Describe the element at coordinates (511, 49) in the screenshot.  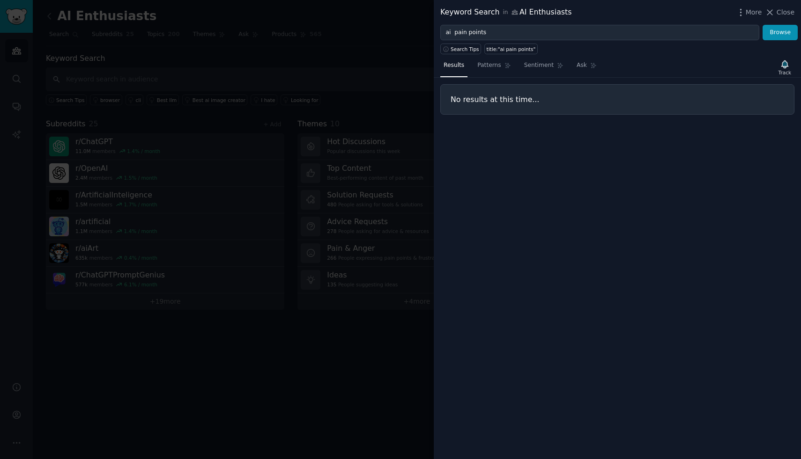
I see `a: title:"ai pain points"` at that location.